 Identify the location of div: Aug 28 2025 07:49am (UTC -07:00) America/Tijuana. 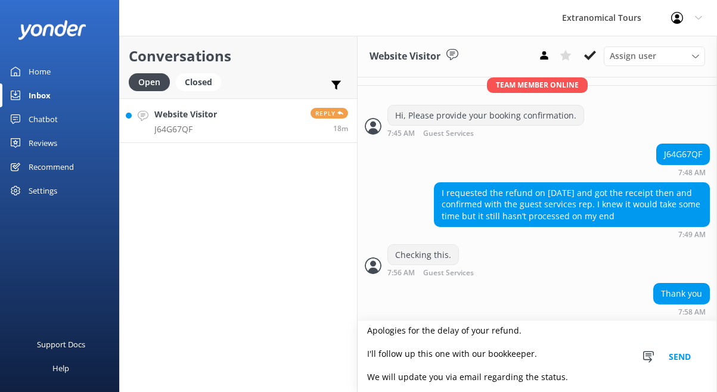
(572, 234).